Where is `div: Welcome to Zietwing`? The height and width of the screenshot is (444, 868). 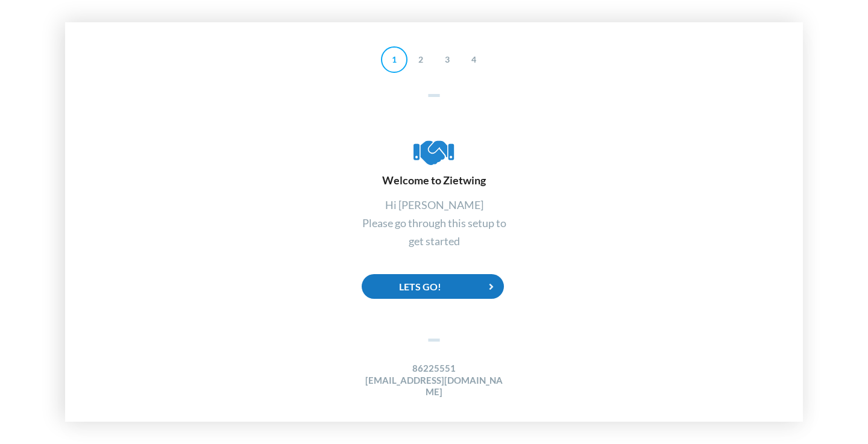 div: Welcome to Zietwing is located at coordinates (434, 162).